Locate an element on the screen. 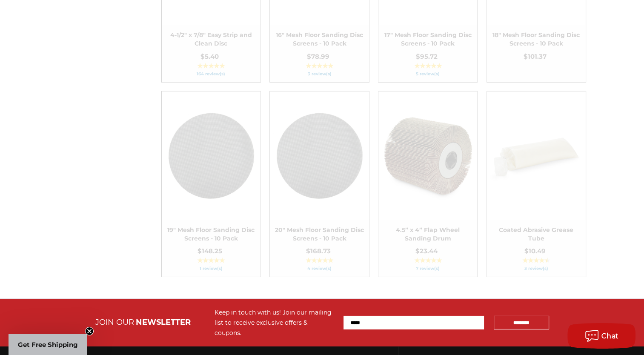 The image size is (644, 355). button: Close teaser is located at coordinates (89, 331).